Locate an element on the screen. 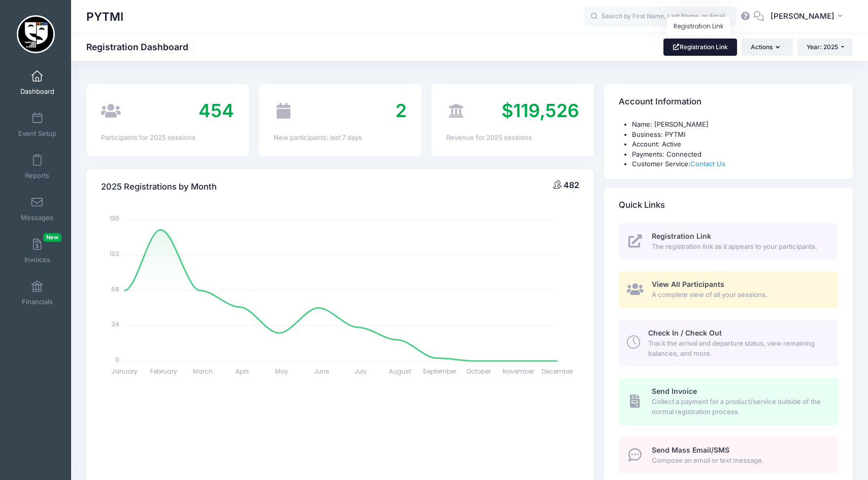 This screenshot has height=480, width=868. span: Invoices is located at coordinates (37, 260).